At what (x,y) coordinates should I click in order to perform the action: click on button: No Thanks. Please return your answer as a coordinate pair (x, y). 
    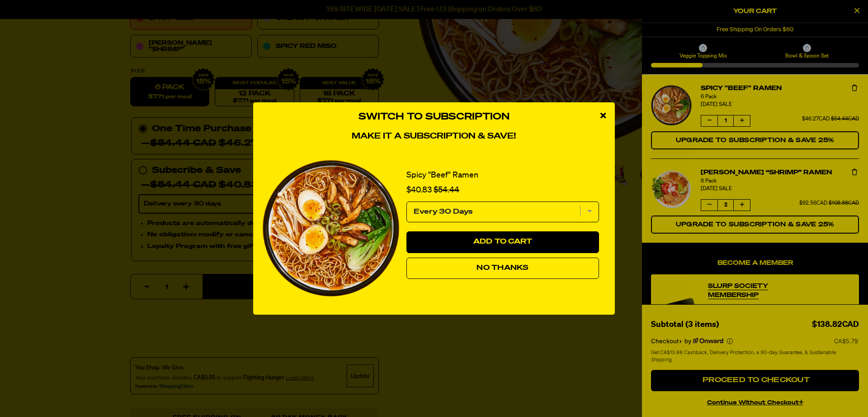
    Looking at the image, I should click on (502, 268).